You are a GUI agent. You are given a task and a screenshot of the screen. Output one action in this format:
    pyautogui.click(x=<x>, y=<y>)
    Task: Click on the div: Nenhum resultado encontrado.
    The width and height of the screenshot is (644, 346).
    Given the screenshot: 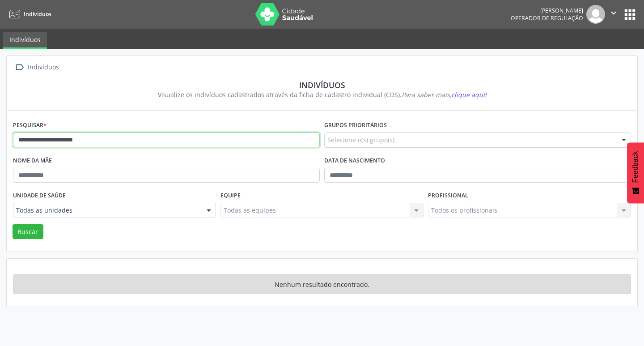 What is the action you would take?
    pyautogui.click(x=322, y=284)
    